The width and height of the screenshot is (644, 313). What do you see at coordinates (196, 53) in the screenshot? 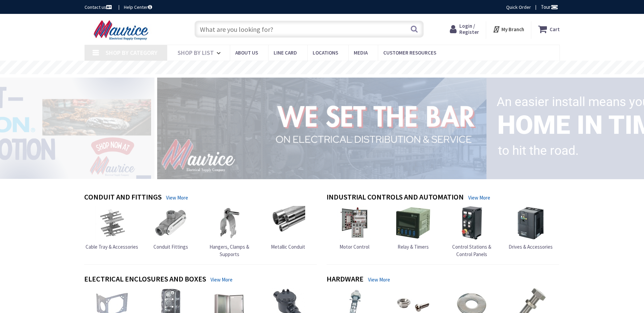
I see `span: Shop By List` at bounding box center [196, 53].